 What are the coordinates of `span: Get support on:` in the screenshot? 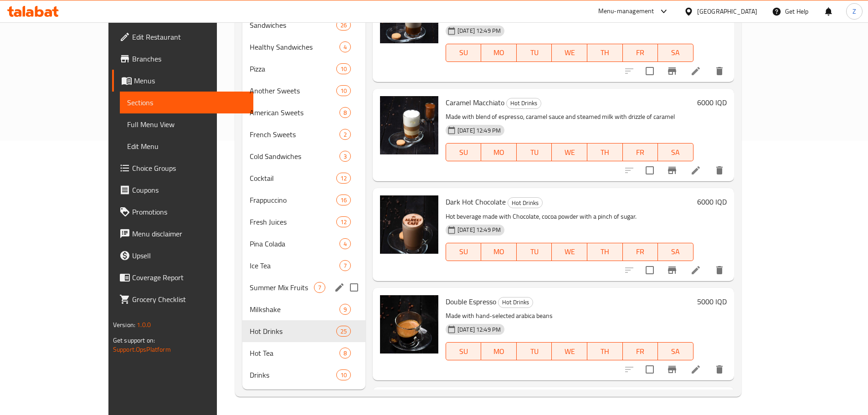 It's located at (134, 341).